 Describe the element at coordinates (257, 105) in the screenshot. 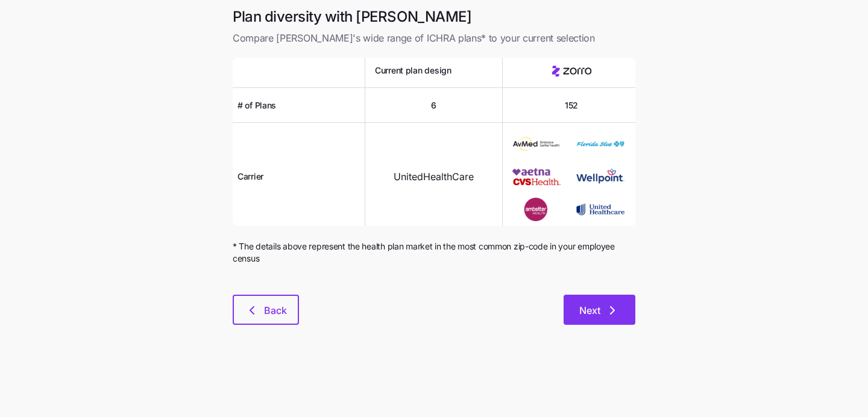

I see `span: # of Plans` at that location.